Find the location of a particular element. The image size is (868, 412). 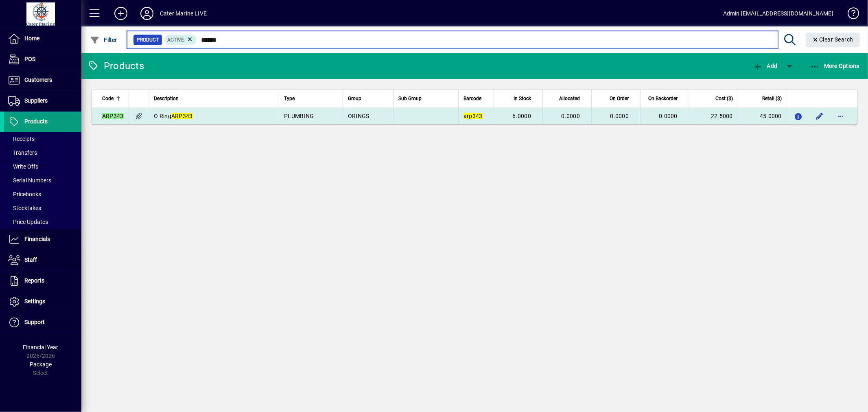

span: Retail ($) is located at coordinates (772, 98).